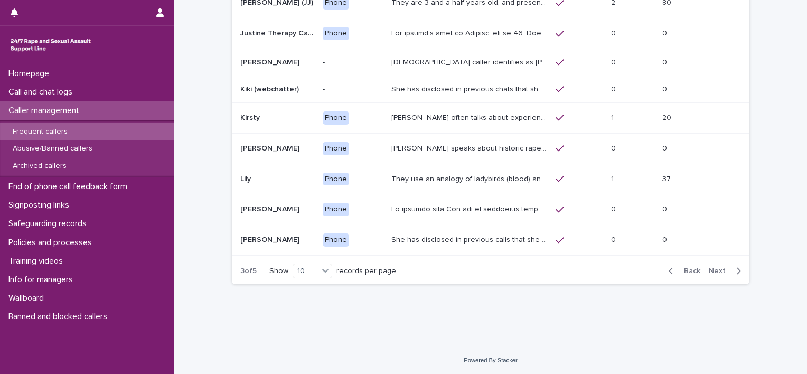 Image resolution: width=807 pixels, height=374 pixels. Describe the element at coordinates (279, 271) in the screenshot. I see `p: Show` at that location.